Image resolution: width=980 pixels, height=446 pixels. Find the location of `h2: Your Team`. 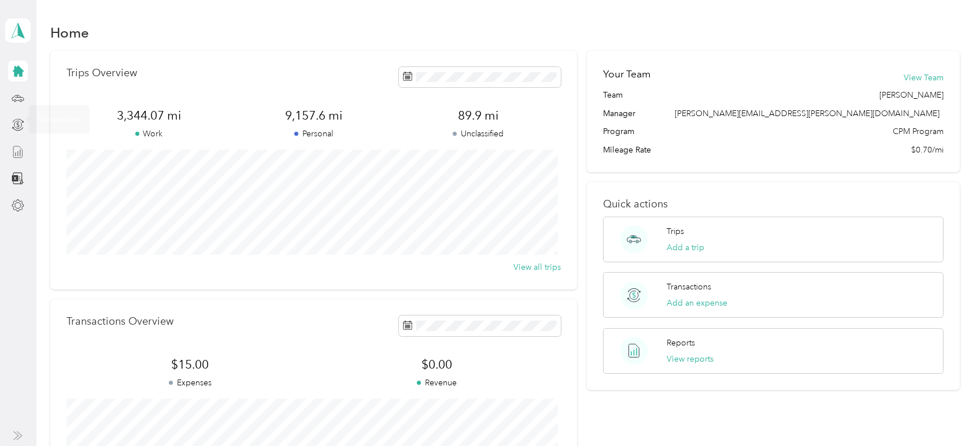

h2: Your Team is located at coordinates (627, 74).